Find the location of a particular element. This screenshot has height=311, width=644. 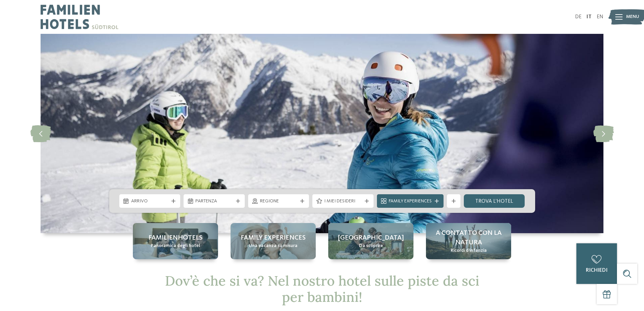

span: Family Experiences is located at coordinates (410, 201).